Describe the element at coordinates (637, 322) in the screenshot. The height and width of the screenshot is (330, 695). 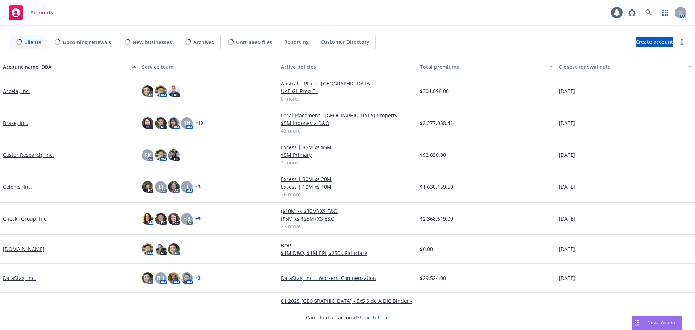
I see `div: Drag to move` at that location.